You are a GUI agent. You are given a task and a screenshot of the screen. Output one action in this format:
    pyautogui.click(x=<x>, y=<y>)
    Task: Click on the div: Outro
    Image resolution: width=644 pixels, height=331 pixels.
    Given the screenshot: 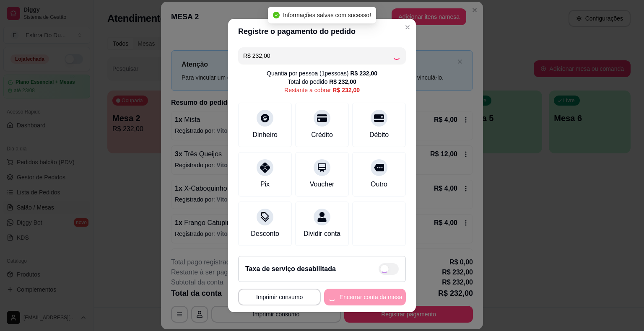 What is the action you would take?
    pyautogui.click(x=379, y=185)
    